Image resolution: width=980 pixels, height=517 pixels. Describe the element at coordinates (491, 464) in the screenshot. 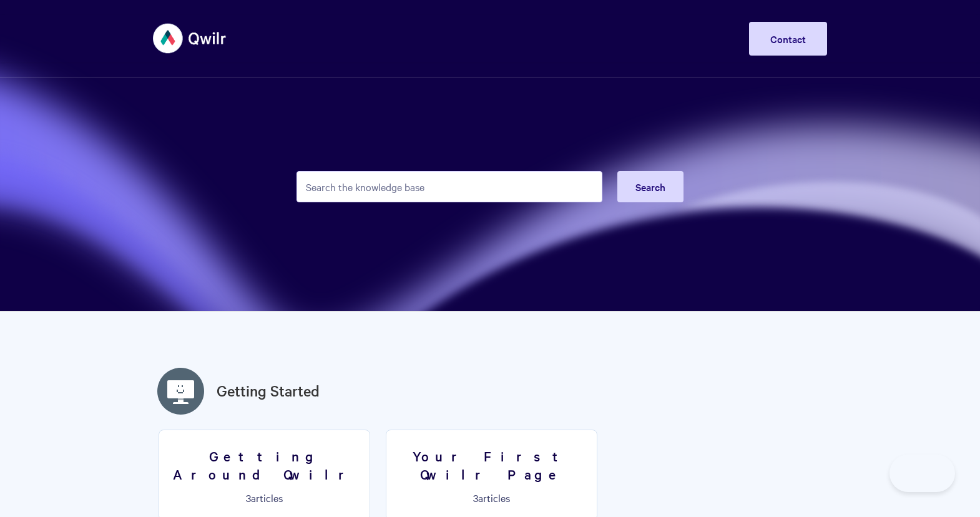

I see `h3: Your First Qwilr Page` at that location.